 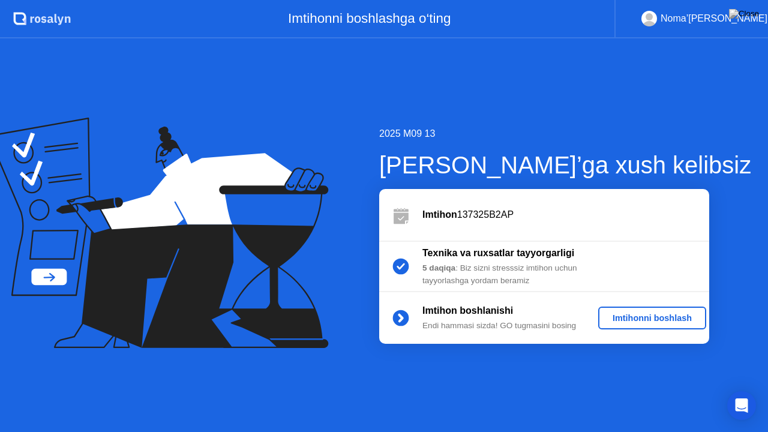 What do you see at coordinates (565, 134) in the screenshot?
I see `div: 2025 M09 13` at bounding box center [565, 134].